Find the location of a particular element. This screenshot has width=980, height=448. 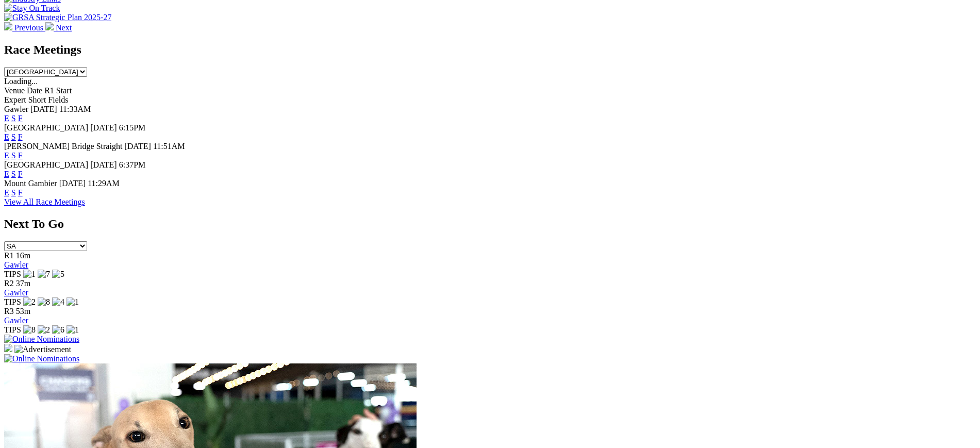

span: 6:37PM is located at coordinates (133, 164).